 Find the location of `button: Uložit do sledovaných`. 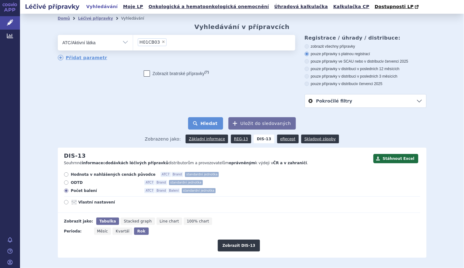

button: Uložit do sledovaných is located at coordinates (262, 124).